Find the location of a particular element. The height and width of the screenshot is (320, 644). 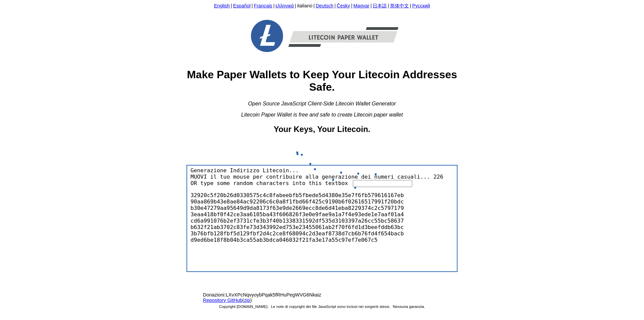

span: Generazione Indirizzo Litecoin... is located at coordinates (245, 169).